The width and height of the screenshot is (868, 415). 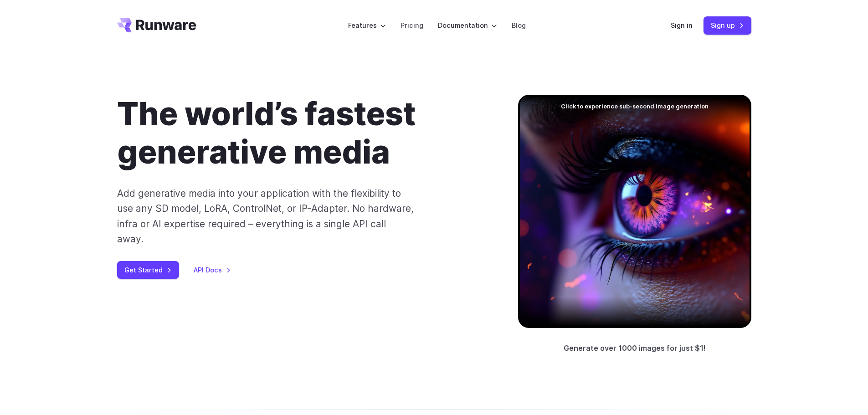 What do you see at coordinates (727, 25) in the screenshot?
I see `a: Sign up` at bounding box center [727, 25].